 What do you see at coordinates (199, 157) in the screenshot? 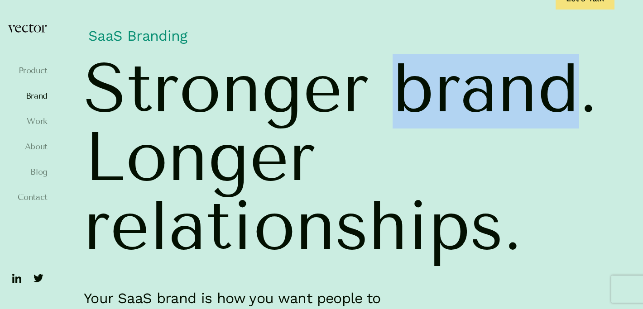
I see `span: Longer` at bounding box center [199, 157].